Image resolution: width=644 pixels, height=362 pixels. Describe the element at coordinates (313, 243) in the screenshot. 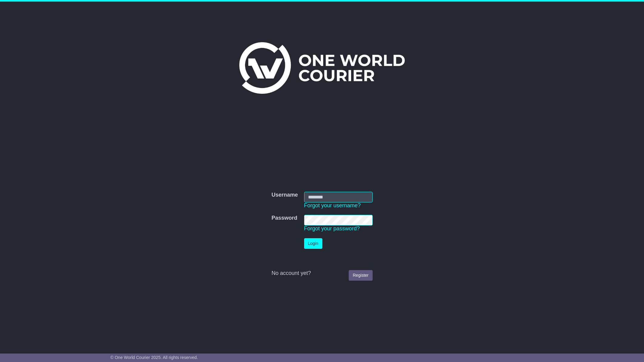

I see `button: Login` at that location.